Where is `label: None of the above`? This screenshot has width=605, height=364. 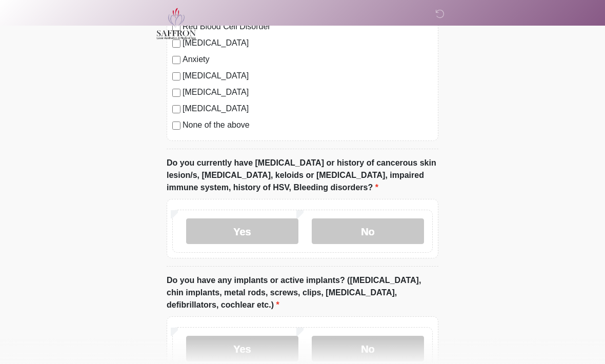
label: None of the above is located at coordinates (308, 125).